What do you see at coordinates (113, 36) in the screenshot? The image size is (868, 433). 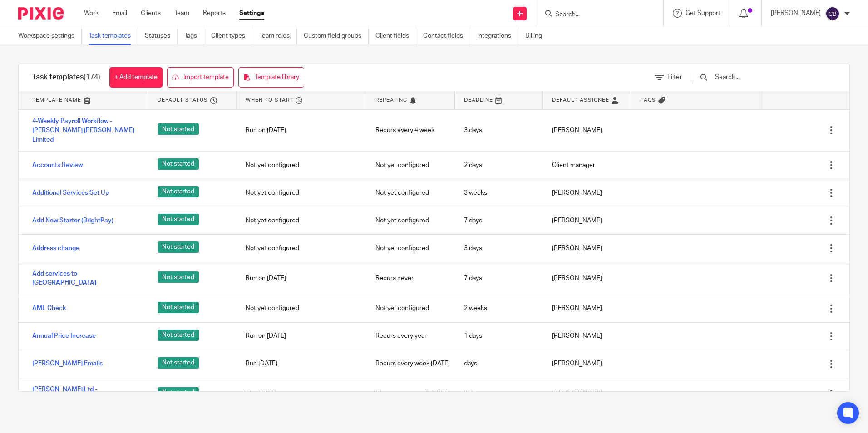 I see `a: Task templates` at bounding box center [113, 36].